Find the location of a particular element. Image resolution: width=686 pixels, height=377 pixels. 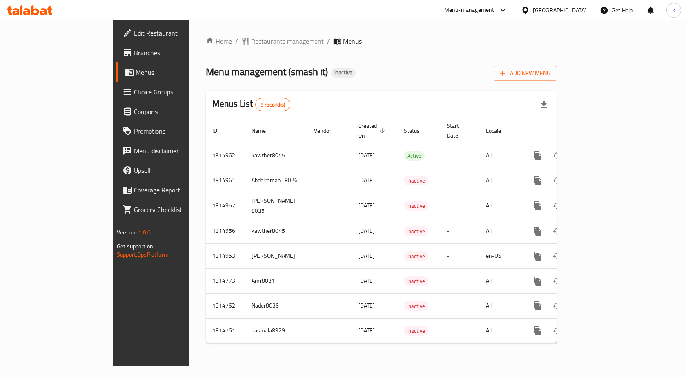

a: Coupons is located at coordinates (171, 111).